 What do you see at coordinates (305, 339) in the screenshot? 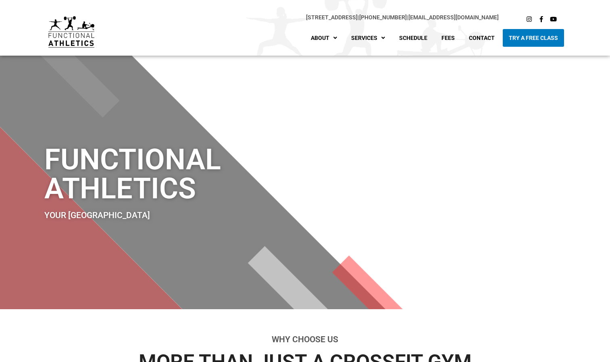
I see `h2: Why Choose Us` at bounding box center [305, 339].